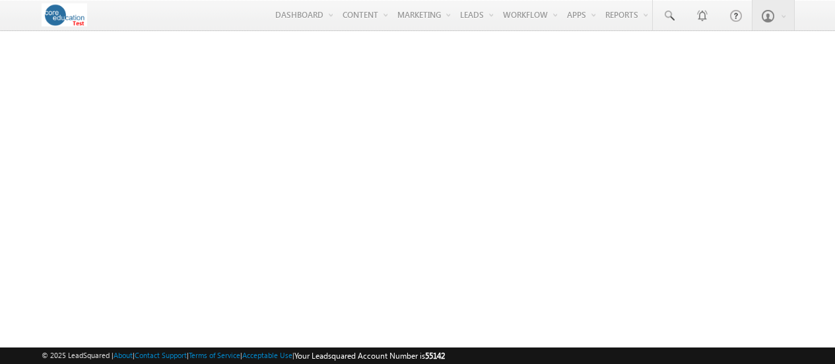 This screenshot has width=835, height=364. Describe the element at coordinates (160, 355) in the screenshot. I see `a: Contact Support` at that location.